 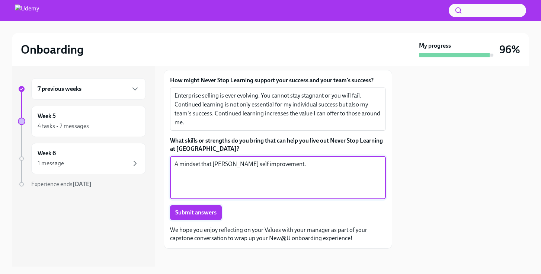 I want to click on h6: Week 6, so click(x=47, y=153).